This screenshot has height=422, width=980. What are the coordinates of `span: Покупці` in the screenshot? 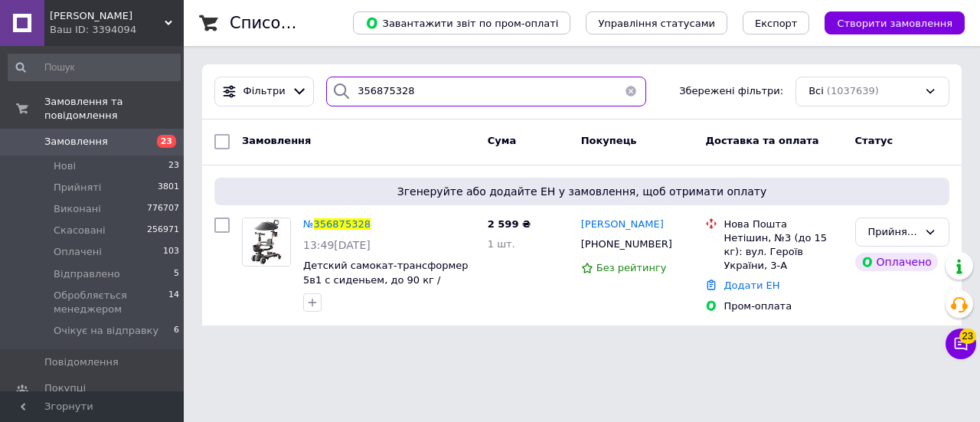 It's located at (65, 388).